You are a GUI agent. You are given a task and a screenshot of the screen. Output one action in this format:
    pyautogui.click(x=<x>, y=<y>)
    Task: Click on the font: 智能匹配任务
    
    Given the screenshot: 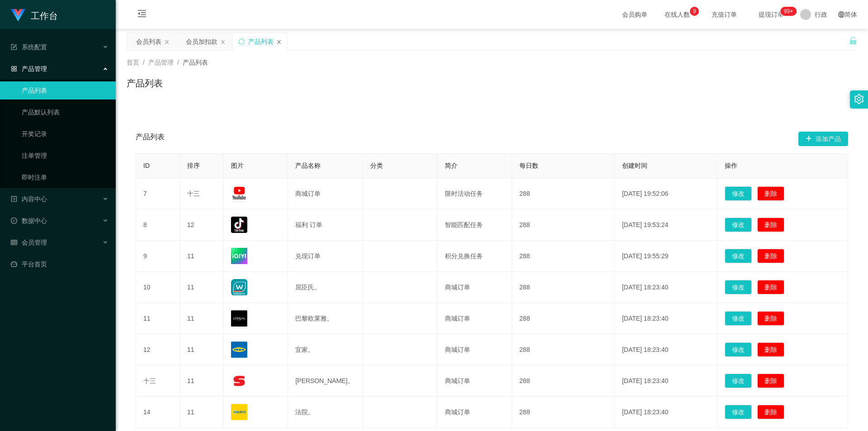 What is the action you would take?
    pyautogui.click(x=464, y=225)
    